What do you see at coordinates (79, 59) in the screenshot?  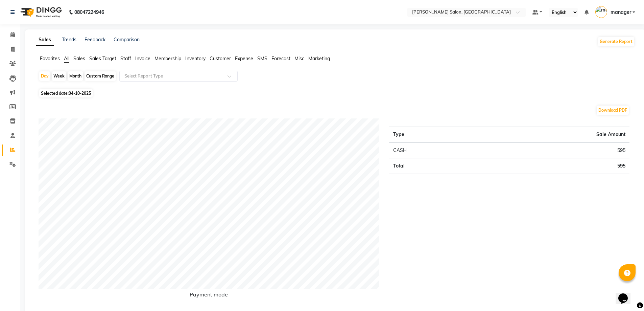 I see `span: Sales` at bounding box center [79, 59].